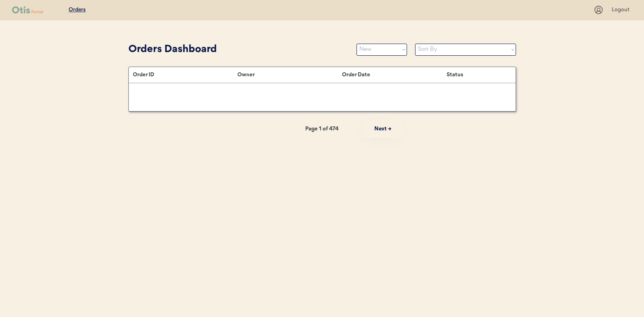 The image size is (644, 317). Describe the element at coordinates (622, 10) in the screenshot. I see `div: Logout` at that location.